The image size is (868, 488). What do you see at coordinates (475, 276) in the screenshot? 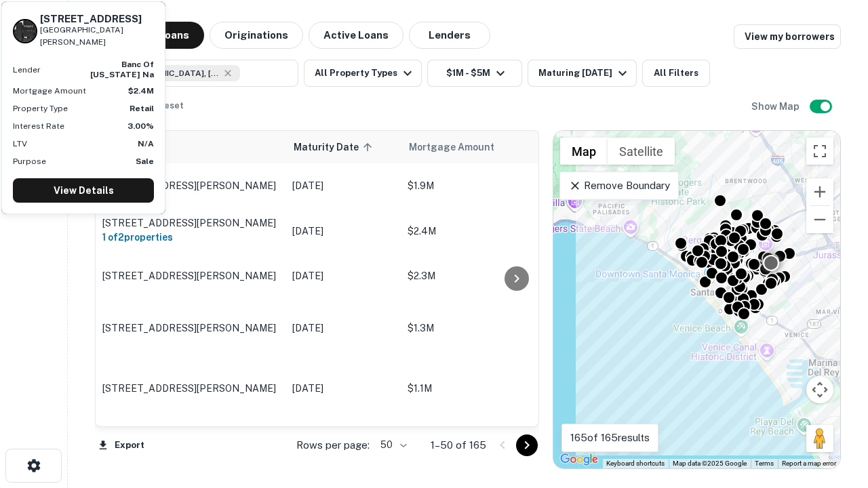
I see `p: $2.3M` at bounding box center [475, 276].